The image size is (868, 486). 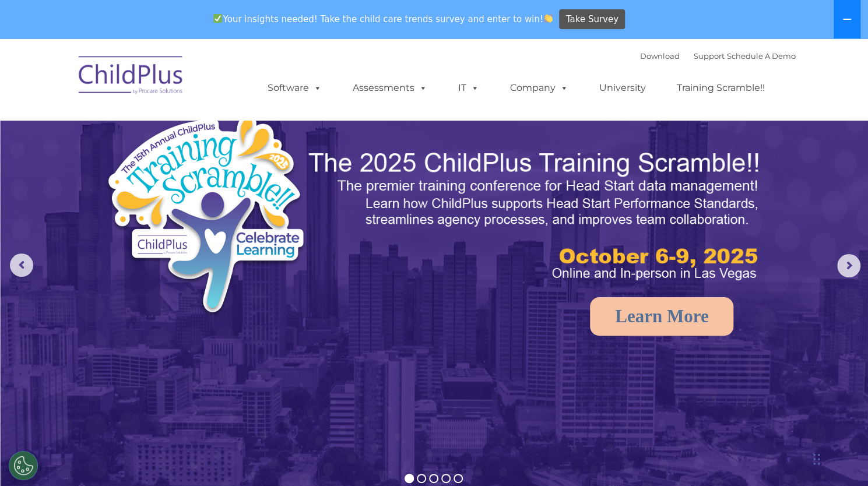 What do you see at coordinates (24, 466) in the screenshot?
I see `button: Cookies Settings` at bounding box center [24, 466].